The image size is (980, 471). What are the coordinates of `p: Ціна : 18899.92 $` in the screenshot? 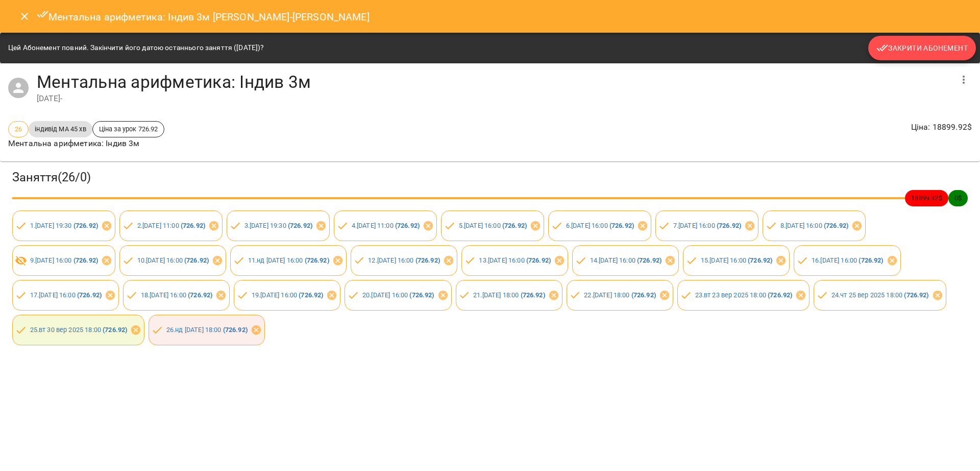 It's located at (941, 127).